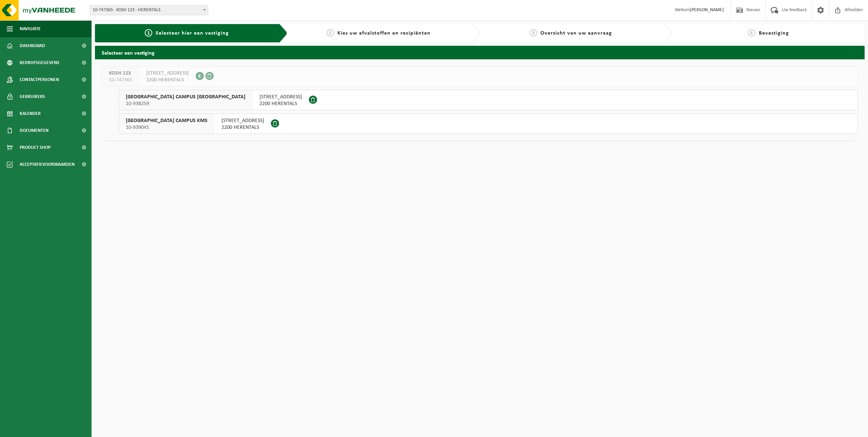  What do you see at coordinates (330, 33) in the screenshot?
I see `span: 2` at bounding box center [330, 33].